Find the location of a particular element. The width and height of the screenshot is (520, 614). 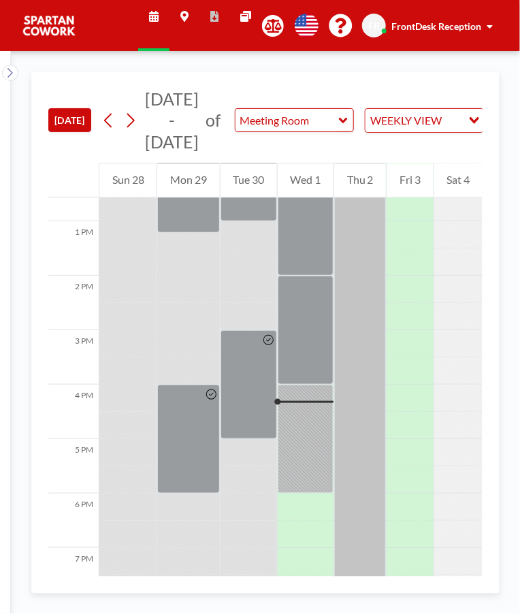

div: Fri 3 is located at coordinates (410, 181).